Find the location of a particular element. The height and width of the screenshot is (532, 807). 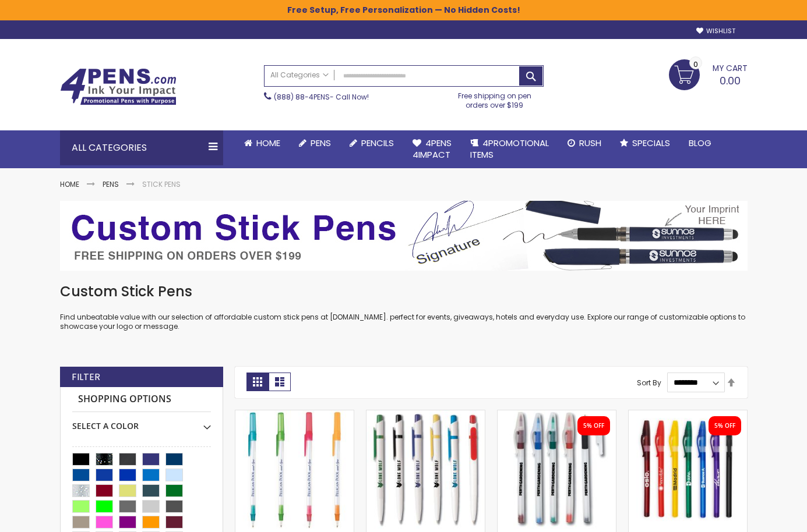

span: Home is located at coordinates (268, 143).